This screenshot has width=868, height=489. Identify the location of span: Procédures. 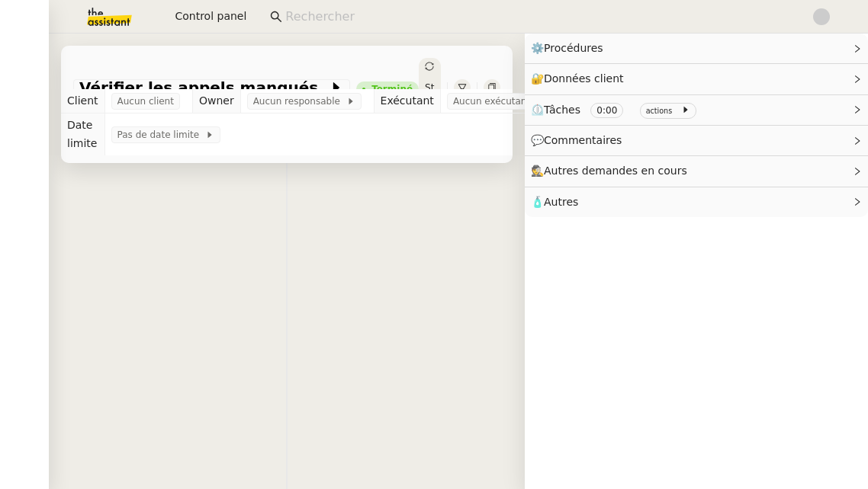
(573, 48).